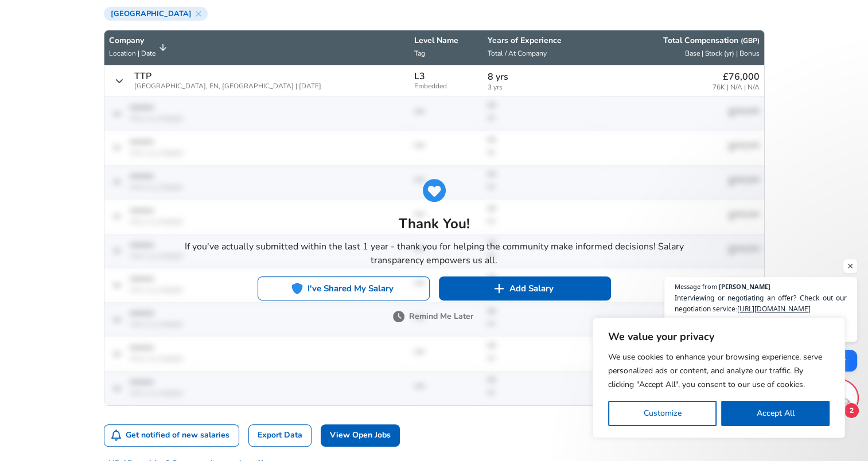  What do you see at coordinates (719, 378) in the screenshot?
I see `div: We value your privacy` at bounding box center [719, 378].